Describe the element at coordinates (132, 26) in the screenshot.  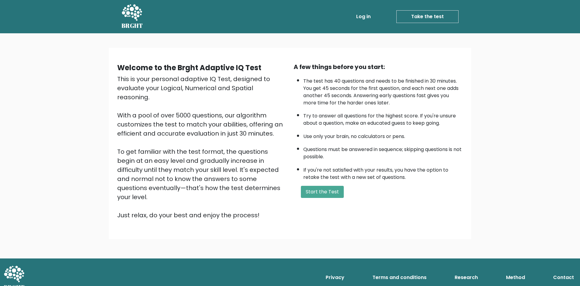
I see `h5: BRGHT` at that location.